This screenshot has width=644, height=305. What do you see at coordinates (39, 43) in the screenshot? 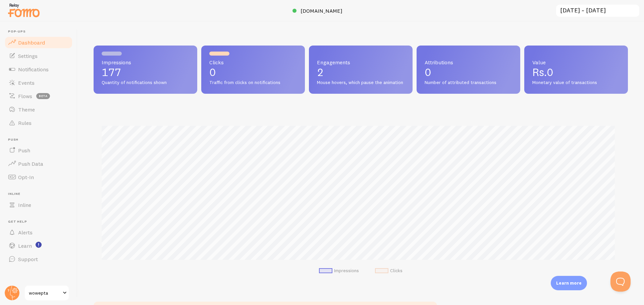
I see `a: Dashboard` at bounding box center [39, 43].